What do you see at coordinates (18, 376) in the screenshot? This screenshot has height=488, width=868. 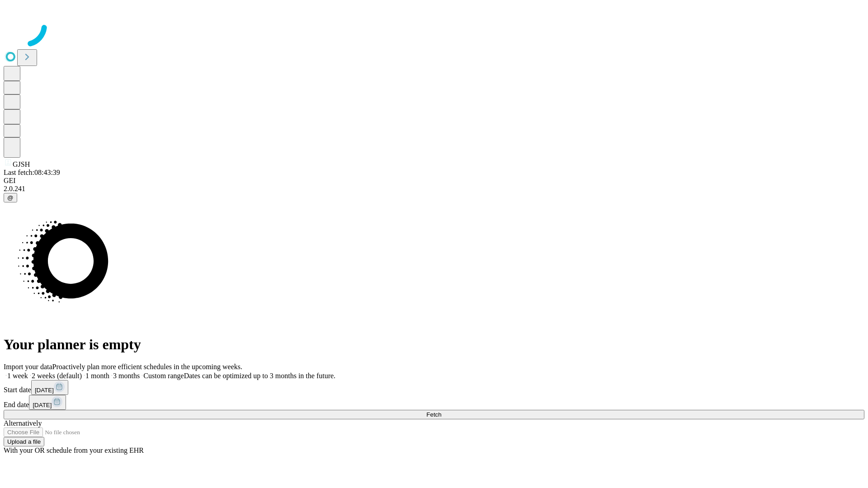 I see `span: 1 week` at bounding box center [18, 376].